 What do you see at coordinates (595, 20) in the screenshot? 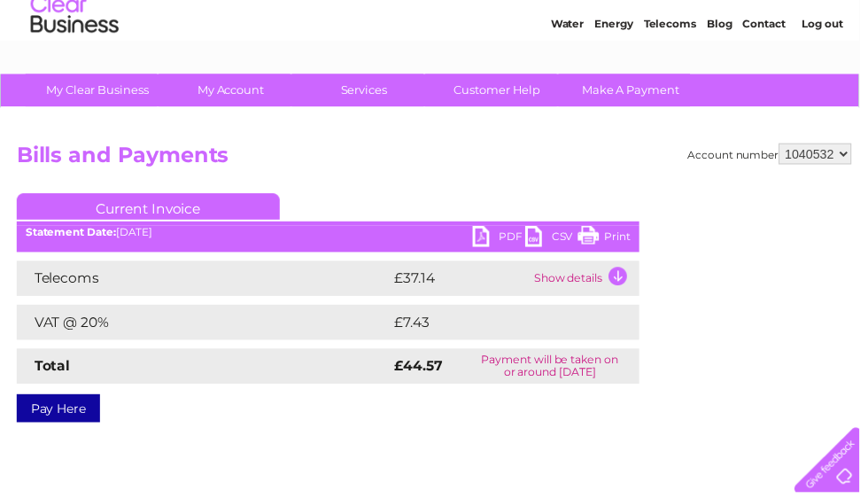
I see `a: 0333 014 3131` at bounding box center [595, 20].